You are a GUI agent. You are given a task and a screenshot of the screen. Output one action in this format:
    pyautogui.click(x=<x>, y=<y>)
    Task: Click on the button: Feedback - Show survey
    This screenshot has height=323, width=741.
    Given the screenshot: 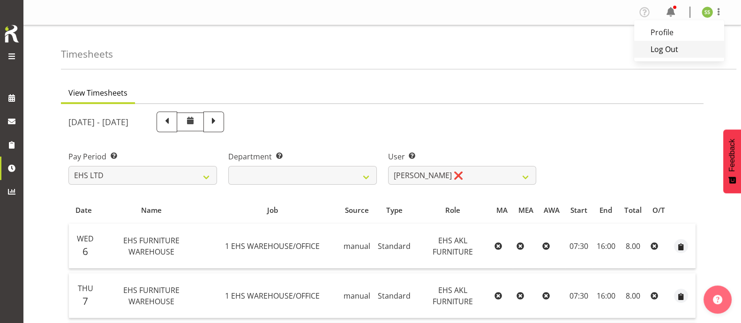 What is the action you would take?
    pyautogui.click(x=732, y=161)
    